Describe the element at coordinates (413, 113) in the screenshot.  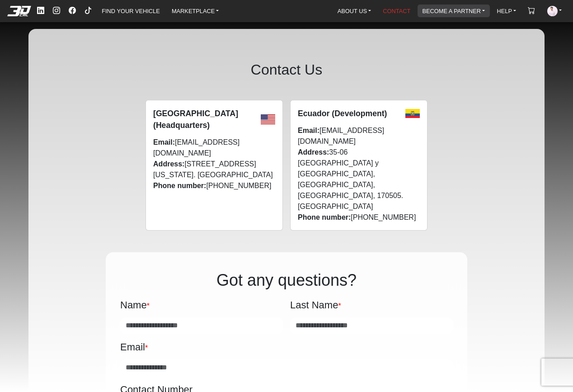
I see `img: Ecuador` at that location.